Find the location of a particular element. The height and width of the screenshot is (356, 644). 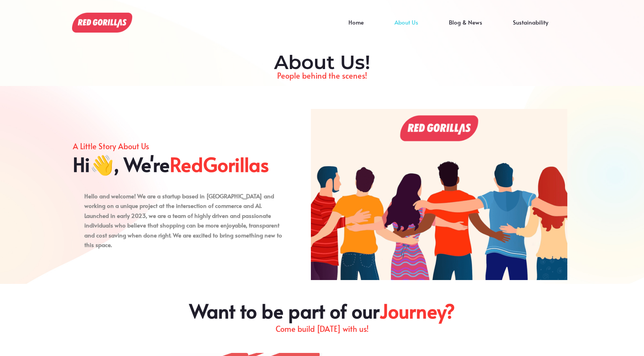

a: Home is located at coordinates (356, 28).